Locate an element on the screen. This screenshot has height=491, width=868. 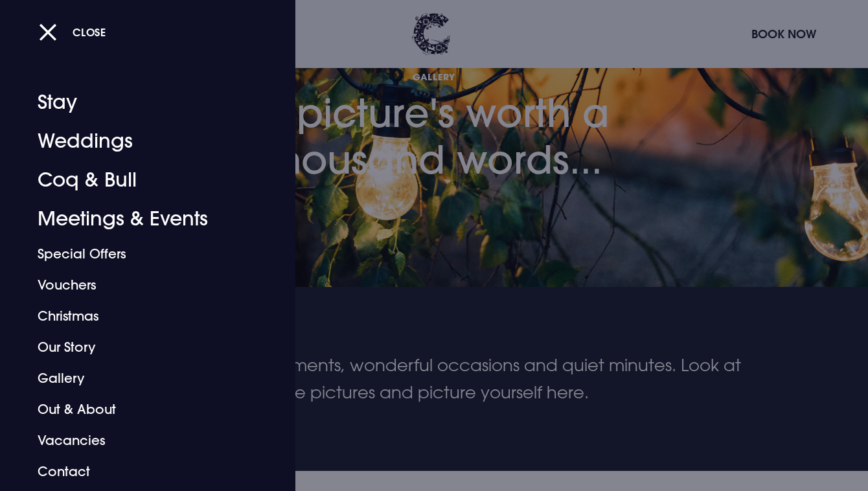
a: Coq & Bull is located at coordinates (139, 180).